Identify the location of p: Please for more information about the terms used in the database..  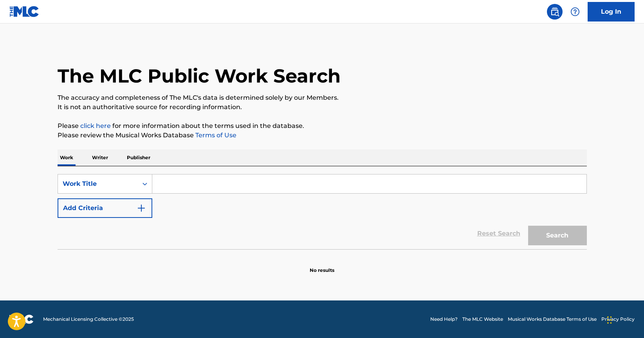
(322, 126).